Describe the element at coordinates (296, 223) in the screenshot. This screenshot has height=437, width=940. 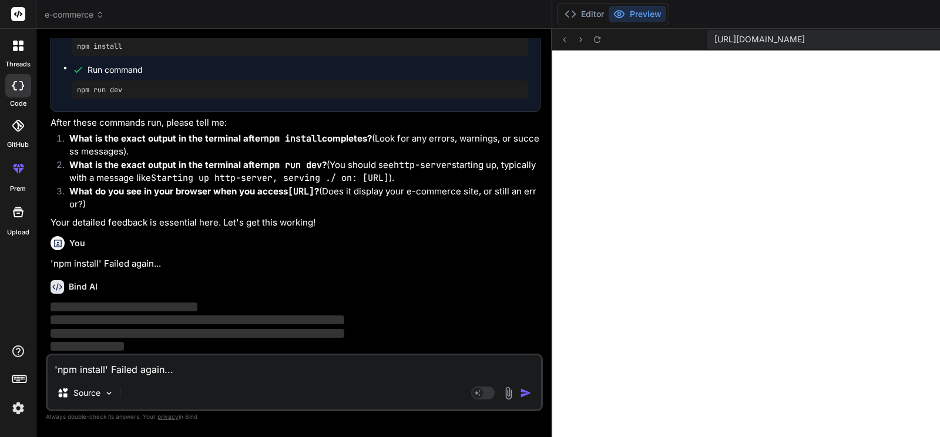
I see `p: Your detailed feedback is essential here. Let's get this working!` at that location.